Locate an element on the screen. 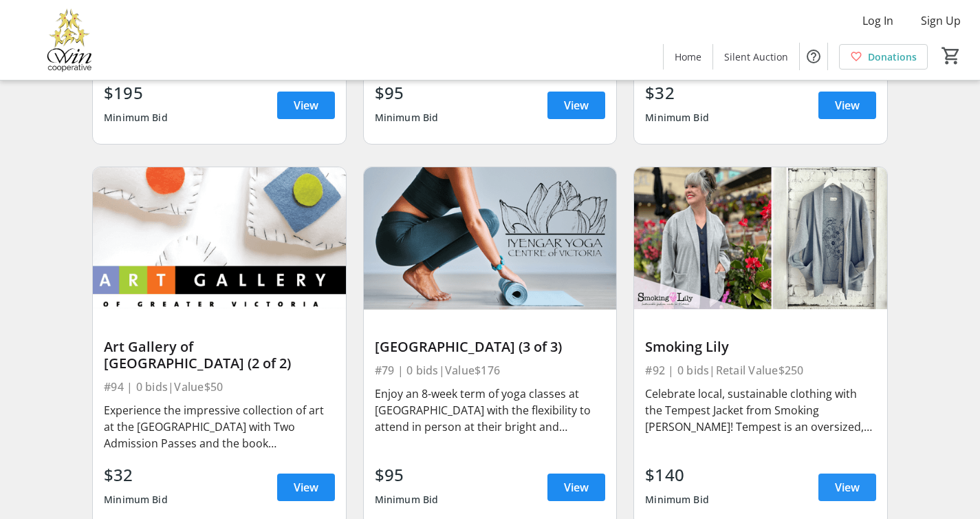 The width and height of the screenshot is (980, 519). span: Home is located at coordinates (688, 56).